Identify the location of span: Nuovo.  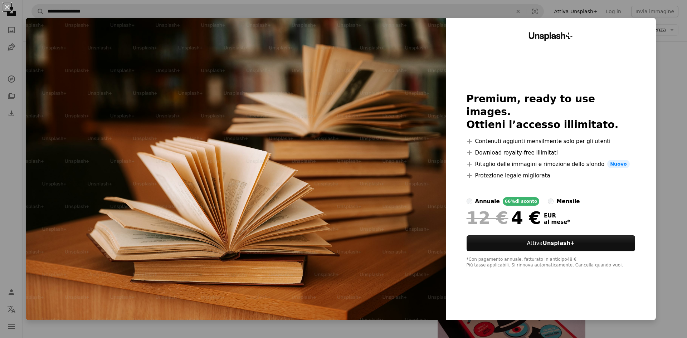
(618, 164).